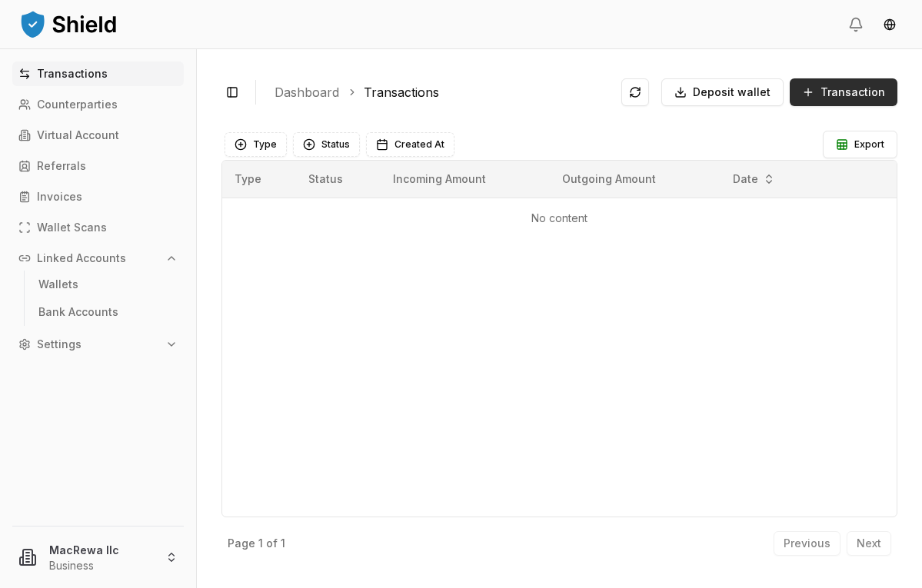 The image size is (922, 588). I want to click on a: Dashboard, so click(307, 92).